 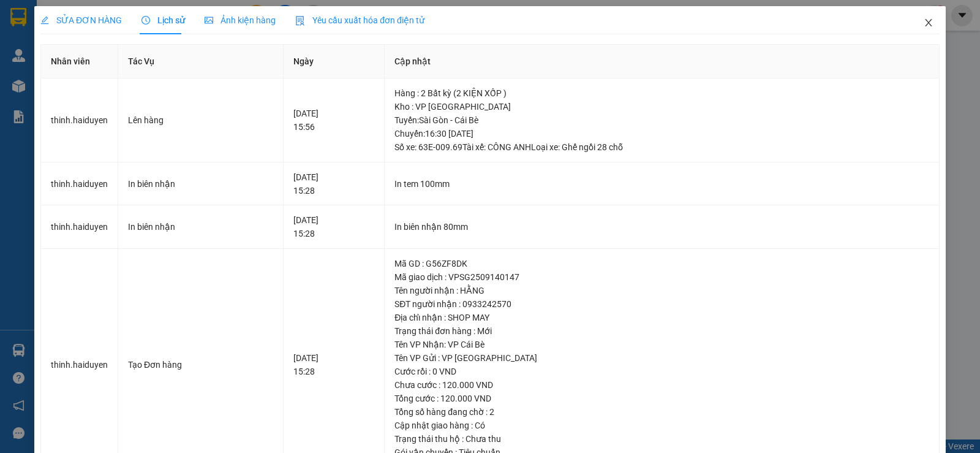 What do you see at coordinates (662, 317) in the screenshot?
I see `div: Địa chỉ nhận : SHOP MAY` at bounding box center [662, 317].